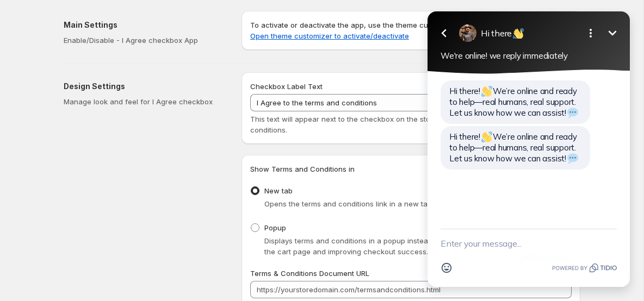 This screenshot has width=644, height=301. I want to click on button: Minimize, so click(199, 33).